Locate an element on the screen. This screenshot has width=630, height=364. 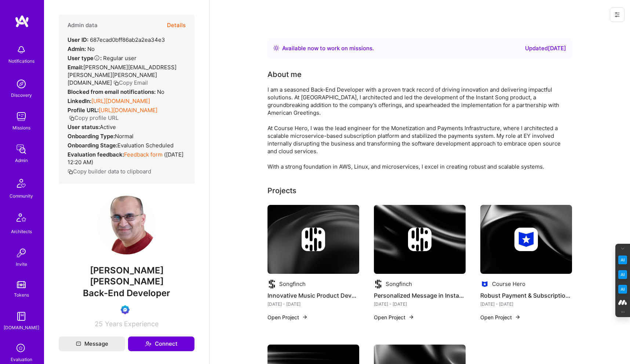
div: Regular user is located at coordinates (102, 58).